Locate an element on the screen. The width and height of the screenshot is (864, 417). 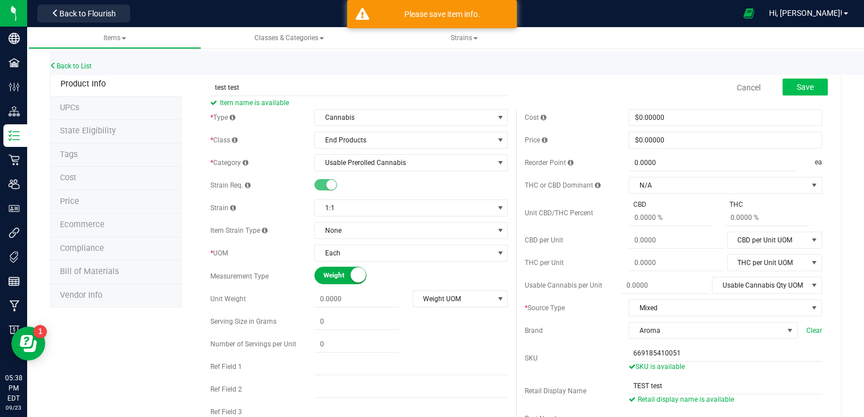
span: Type is located at coordinates (223, 118).